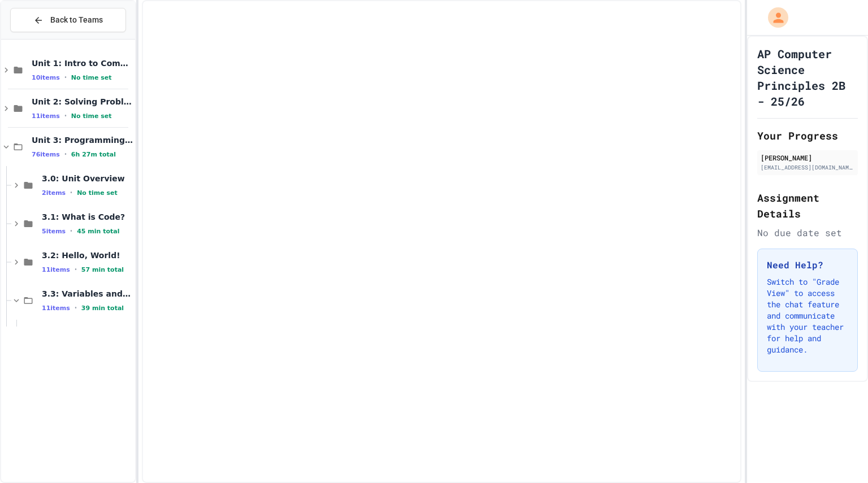 The width and height of the screenshot is (868, 483). Describe the element at coordinates (87, 294) in the screenshot. I see `span: 3.3: Variables and Data Types` at that location.